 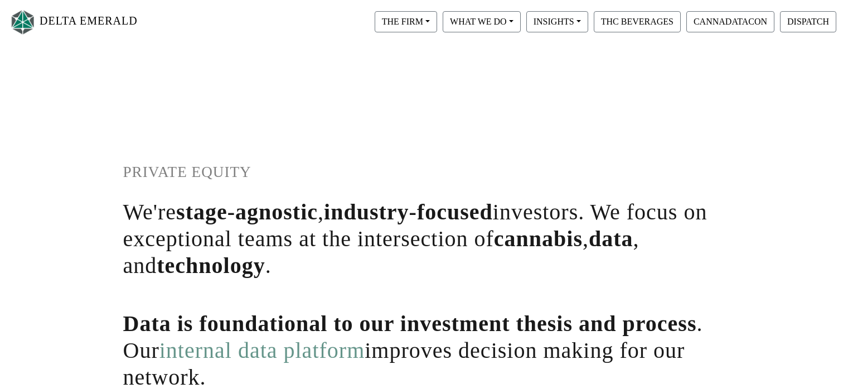 What do you see at coordinates (637, 21) in the screenshot?
I see `a: THC BEVERAGES` at bounding box center [637, 21].